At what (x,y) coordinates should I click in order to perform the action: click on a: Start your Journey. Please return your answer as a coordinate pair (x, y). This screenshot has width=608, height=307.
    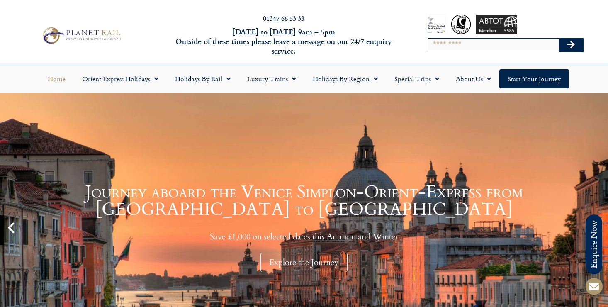
    Looking at the image, I should click on (534, 79).